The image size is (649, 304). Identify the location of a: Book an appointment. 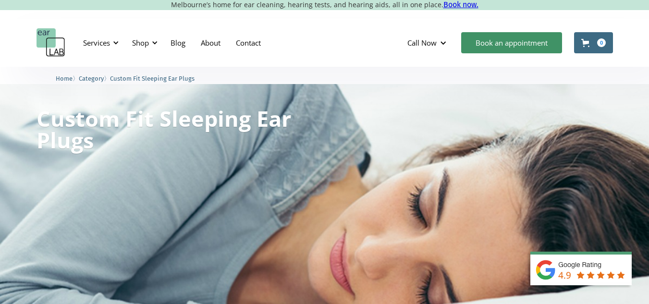
(512, 43).